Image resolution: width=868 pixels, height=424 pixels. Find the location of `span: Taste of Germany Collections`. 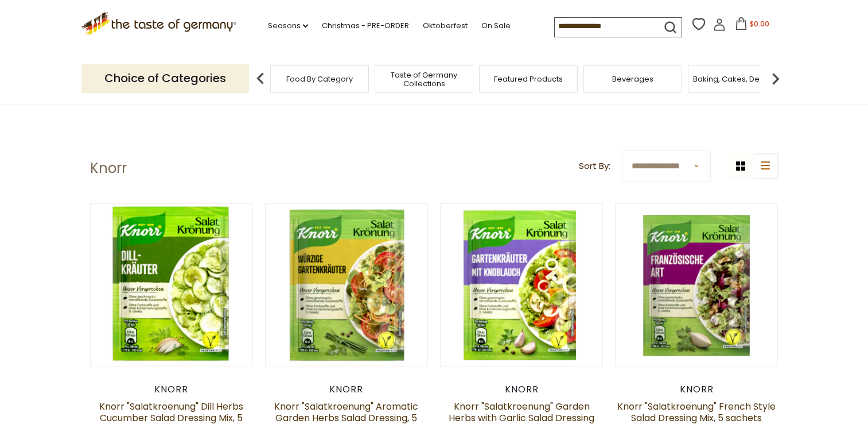

span: Taste of Germany Collections is located at coordinates (424, 79).